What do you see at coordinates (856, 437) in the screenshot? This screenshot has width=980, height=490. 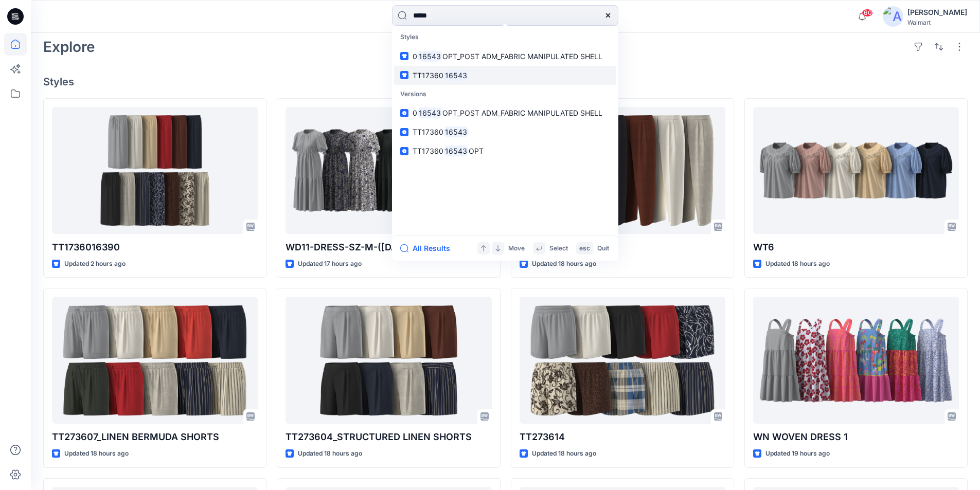 I see `p: WN WOVEN DRESS 1` at bounding box center [856, 437].